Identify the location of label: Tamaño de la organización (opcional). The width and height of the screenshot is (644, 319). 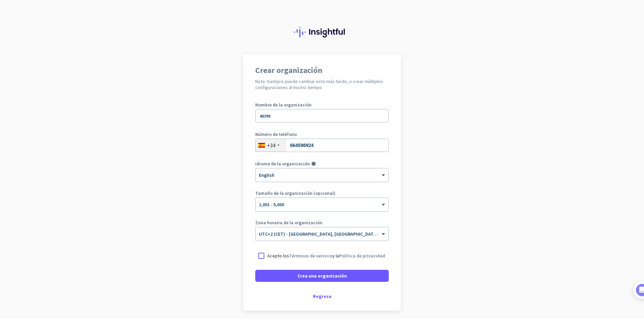
(322, 193).